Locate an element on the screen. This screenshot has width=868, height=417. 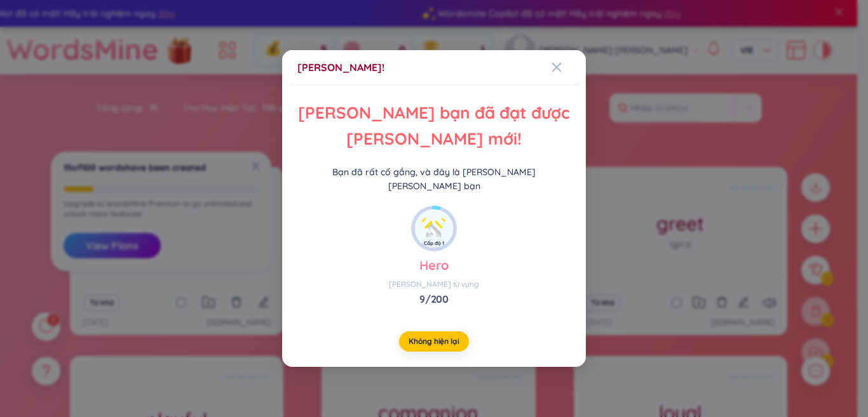
div: Cấp độ 1 is located at coordinates (434, 243).